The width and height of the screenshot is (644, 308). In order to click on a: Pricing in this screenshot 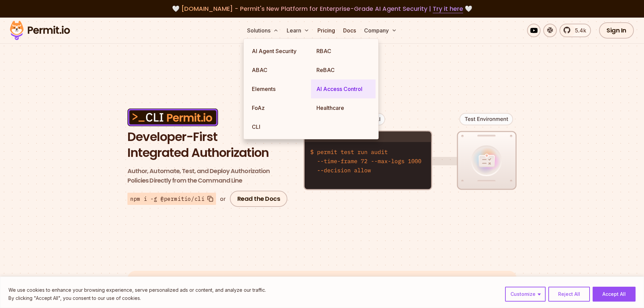, I will do `click(326, 31)`.